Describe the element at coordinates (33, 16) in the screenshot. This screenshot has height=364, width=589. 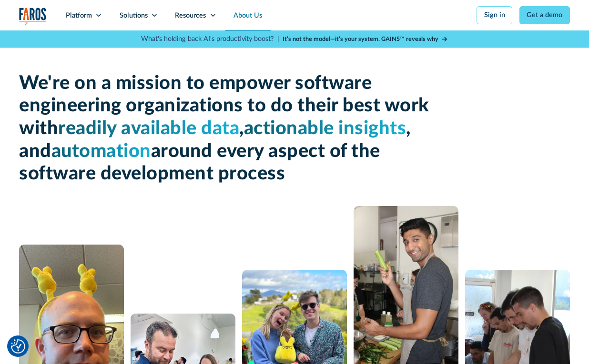
I see `a: home` at that location.